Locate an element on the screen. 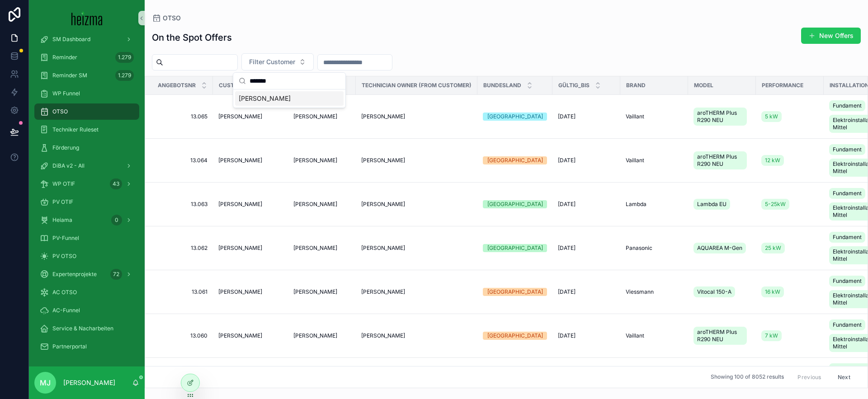 This screenshot has height=399, width=868. a: Techniker Ruleset is located at coordinates (87, 130).